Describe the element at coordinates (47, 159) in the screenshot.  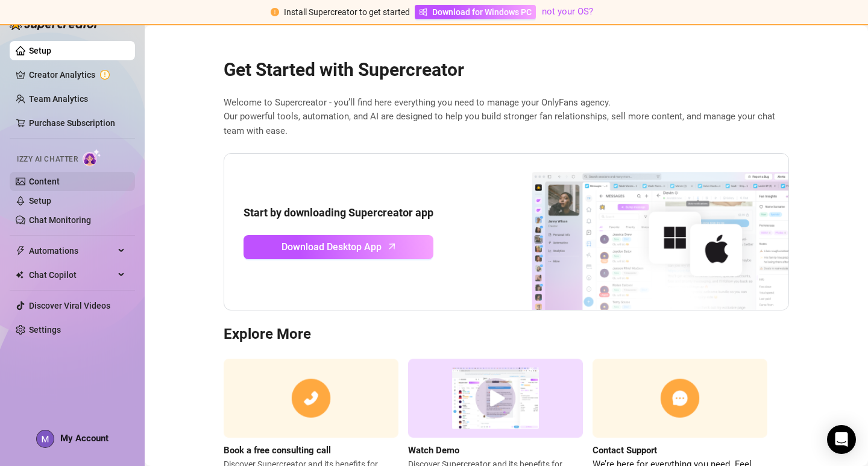
I see `span: Izzy AI Chatter` at that location.